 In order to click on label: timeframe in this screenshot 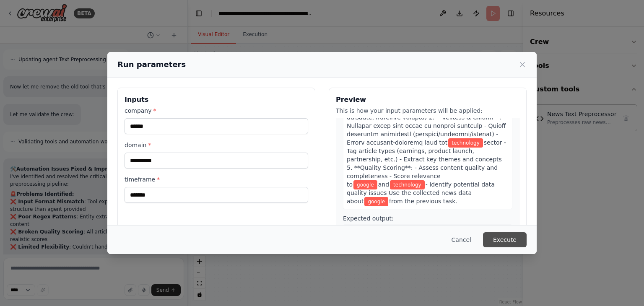, I will do `click(216, 179)`.